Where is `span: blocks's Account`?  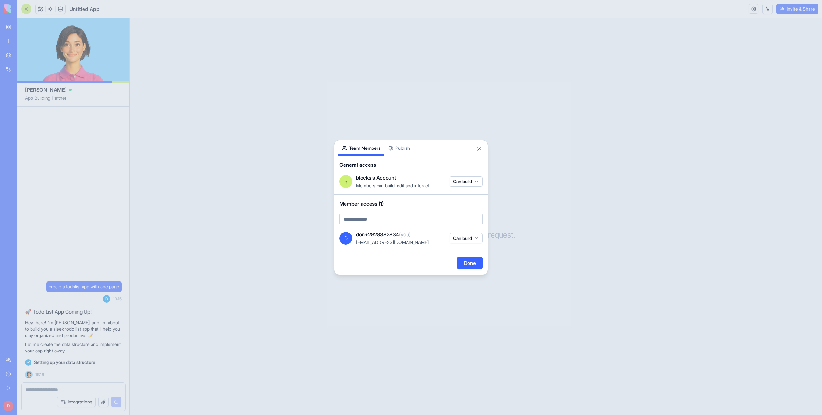 span: blocks's Account is located at coordinates (376, 178).